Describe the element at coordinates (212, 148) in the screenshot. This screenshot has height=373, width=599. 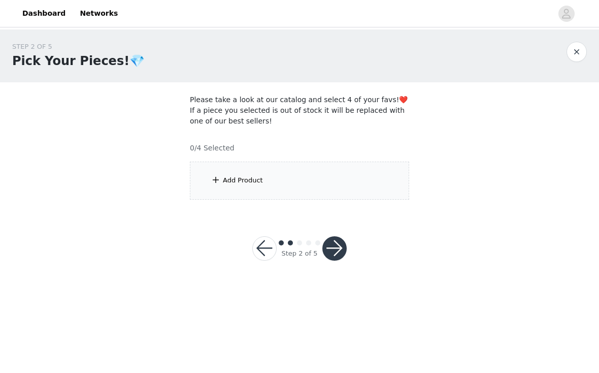
I see `h4: 0/4 Selected` at that location.